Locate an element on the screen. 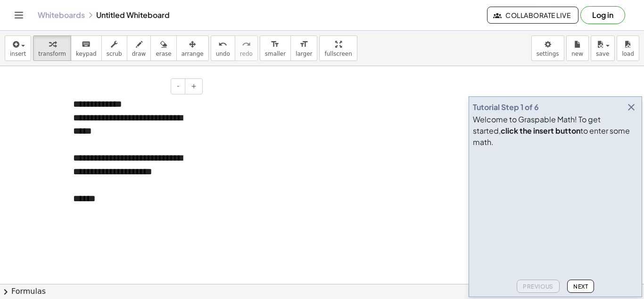 The height and width of the screenshot is (299, 644). button: Toggle navigation is located at coordinates (19, 15).